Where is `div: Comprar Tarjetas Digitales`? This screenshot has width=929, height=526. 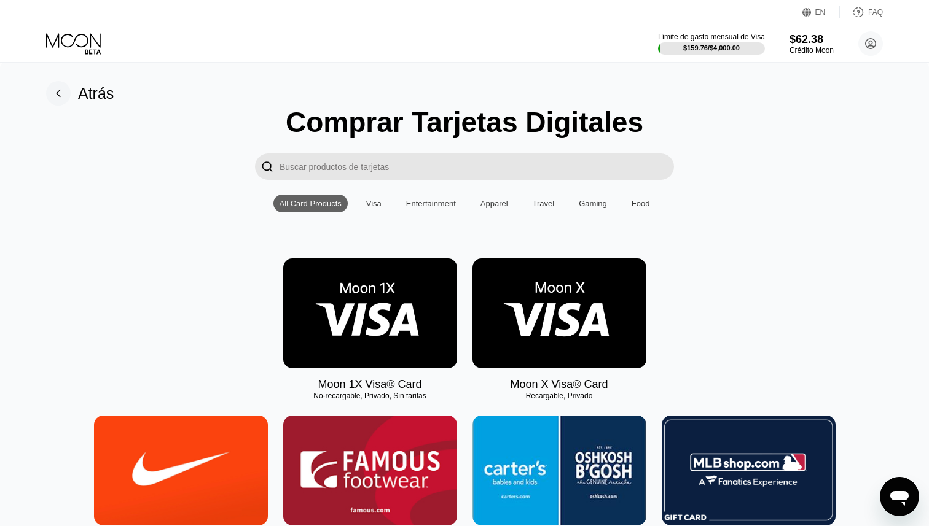
div: Comprar Tarjetas Digitales is located at coordinates (464, 122).